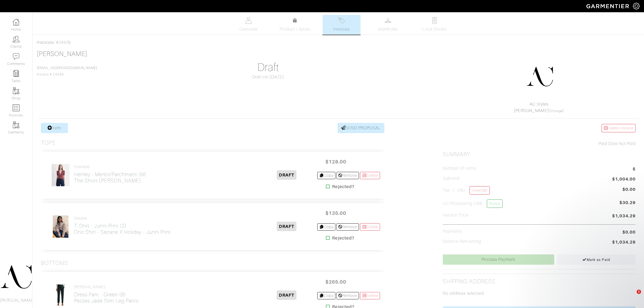 This screenshot has height=308, width=644. Describe the element at coordinates (54, 263) in the screenshot. I see `h3: Bottoms` at that location.